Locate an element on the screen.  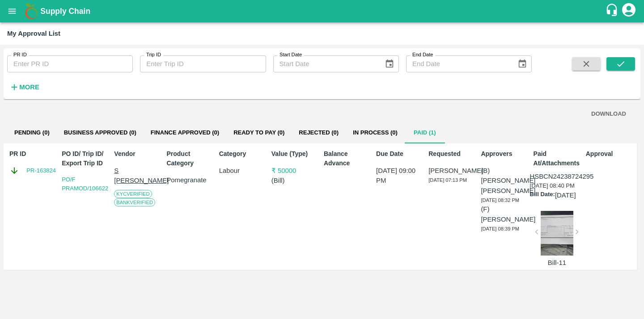
p: PO ID/ Trip ID/ Export Trip ID is located at coordinates (86, 159).